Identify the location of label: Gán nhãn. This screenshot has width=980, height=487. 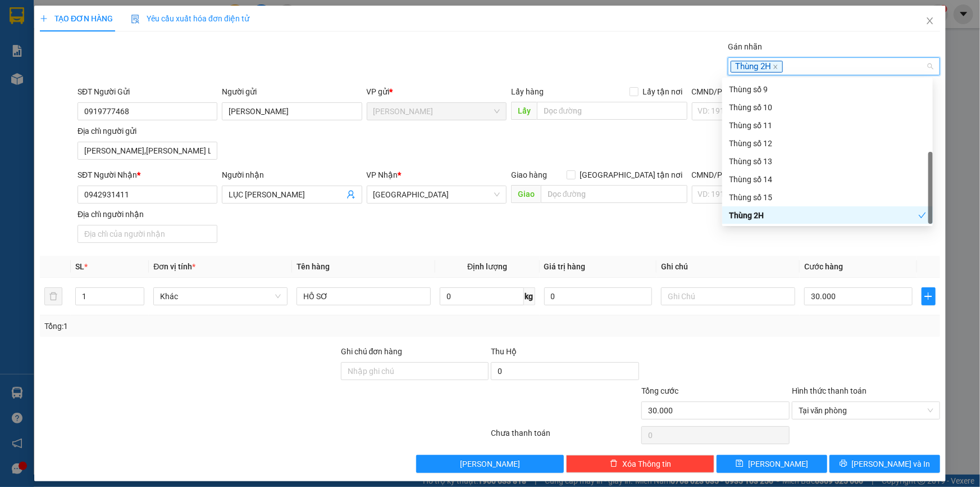
(745, 47).